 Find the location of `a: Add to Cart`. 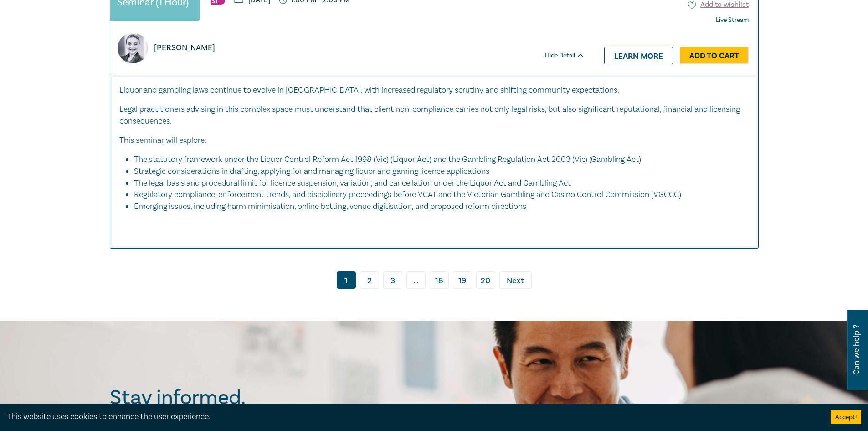

a: Add to Cart is located at coordinates (713, 56).